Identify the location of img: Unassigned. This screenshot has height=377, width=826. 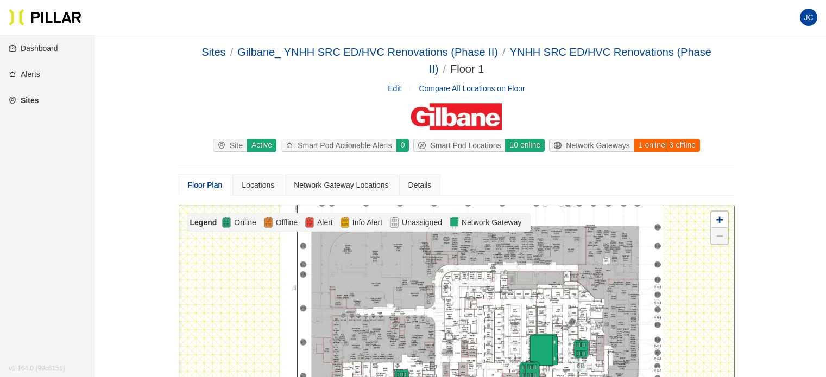
(394, 223).